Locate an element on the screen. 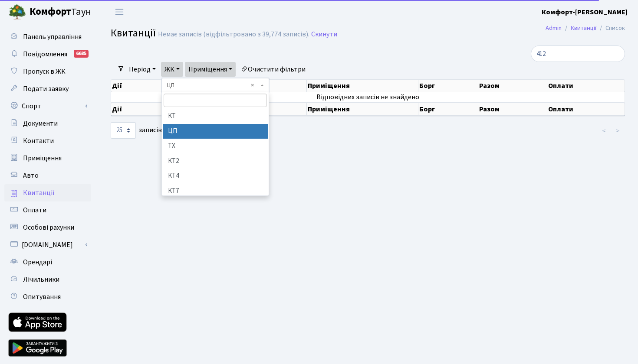  a: Подати заявку is located at coordinates (48, 89).